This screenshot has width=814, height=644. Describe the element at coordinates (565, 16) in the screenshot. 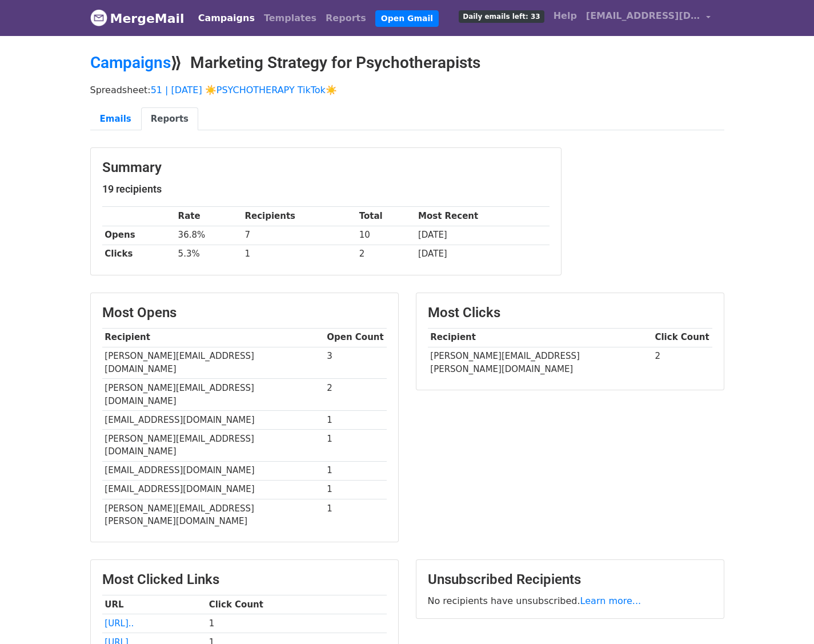

I see `a: Help` at that location.